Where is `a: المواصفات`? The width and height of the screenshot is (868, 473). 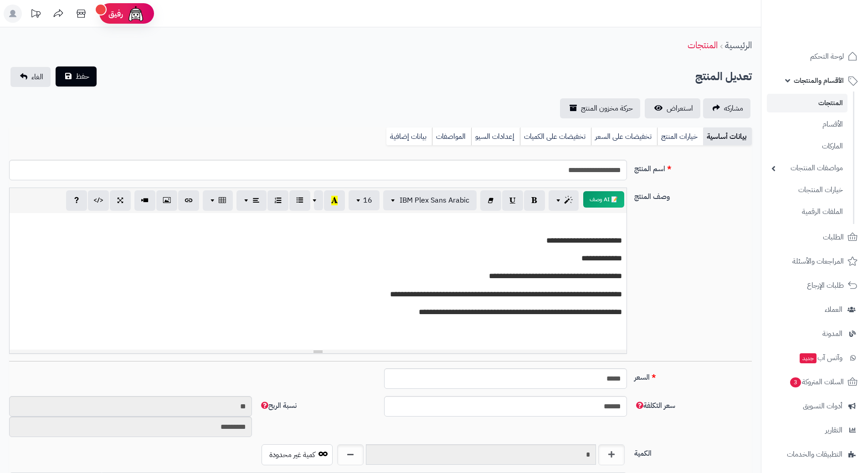 a: المواصفات is located at coordinates (451, 137).